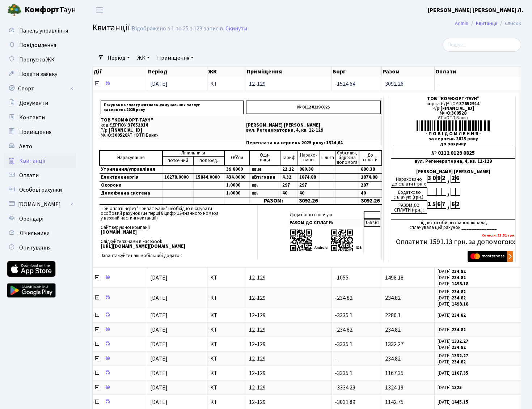 The height and width of the screenshot is (409, 532). What do you see at coordinates (208, 177) in the screenshot?
I see `td: 15844.0000` at bounding box center [208, 177].